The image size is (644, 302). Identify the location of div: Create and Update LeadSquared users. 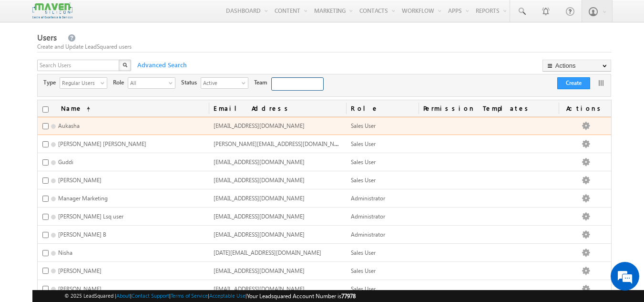
(325, 47).